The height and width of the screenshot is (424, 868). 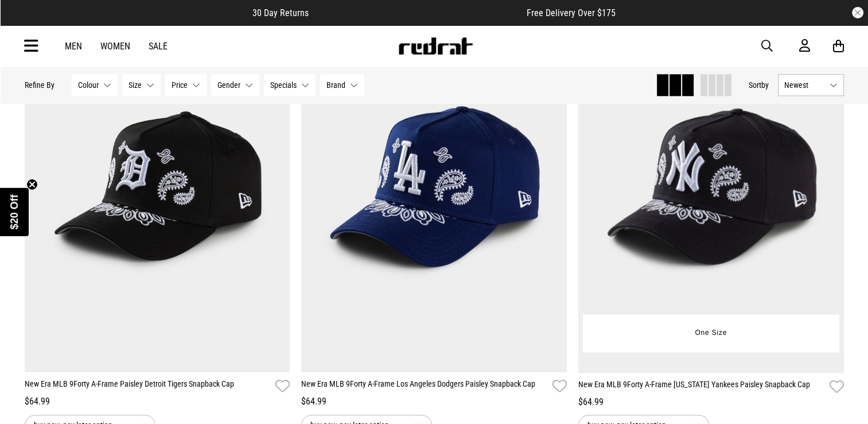 I want to click on span: Newest, so click(x=804, y=85).